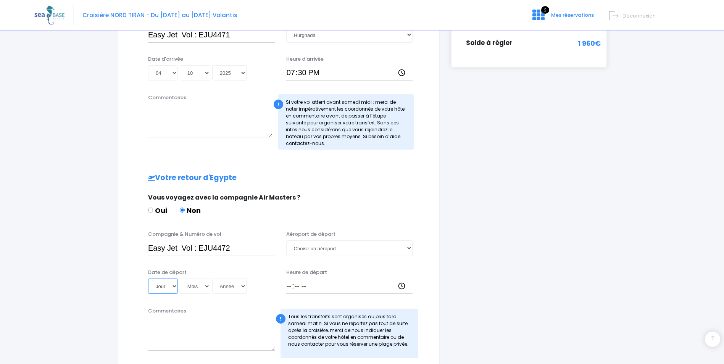 This screenshot has width=724, height=364. Describe the element at coordinates (589, 43) in the screenshot. I see `span: 1 960€` at that location.